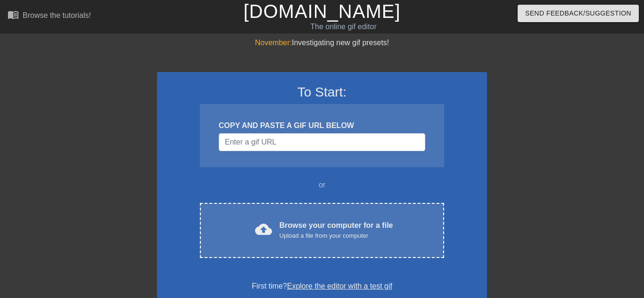  What do you see at coordinates (336, 236) in the screenshot?
I see `div: Upload a file from your computer` at bounding box center [336, 236].